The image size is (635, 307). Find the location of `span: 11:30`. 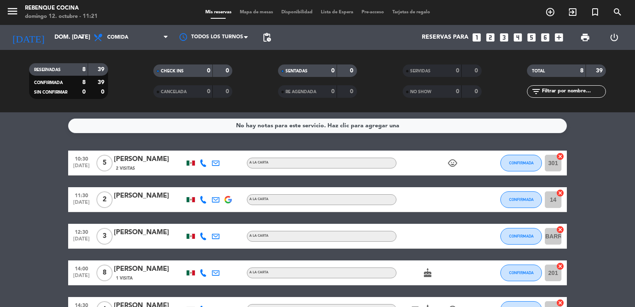

span: 11:30 is located at coordinates (81, 195).